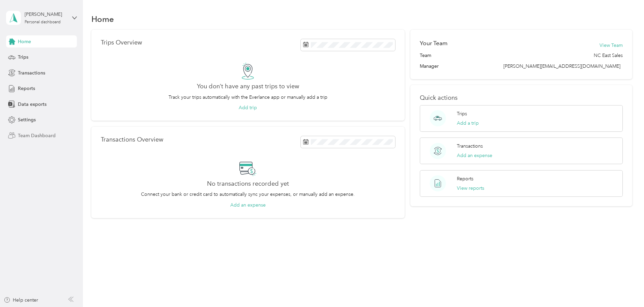 The height and width of the screenshot is (307, 644). What do you see at coordinates (24, 42) in the screenshot?
I see `span: Home` at bounding box center [24, 42].